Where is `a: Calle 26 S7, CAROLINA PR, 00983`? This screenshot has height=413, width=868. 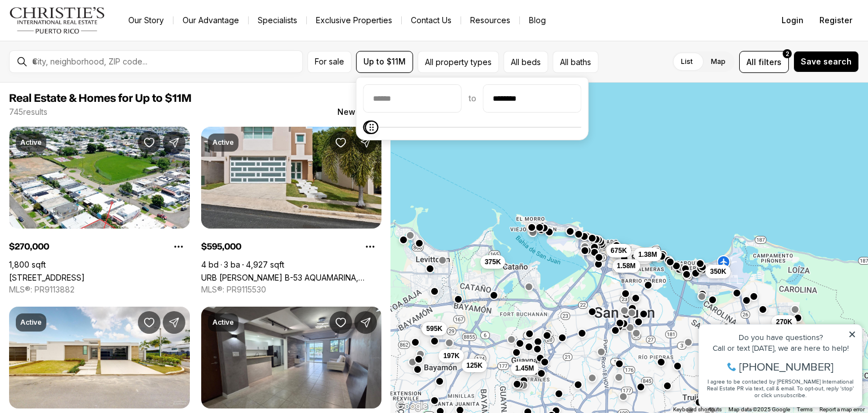
a: Calle 26 S7, CAROLINA PR, 00983 is located at coordinates (47, 277).